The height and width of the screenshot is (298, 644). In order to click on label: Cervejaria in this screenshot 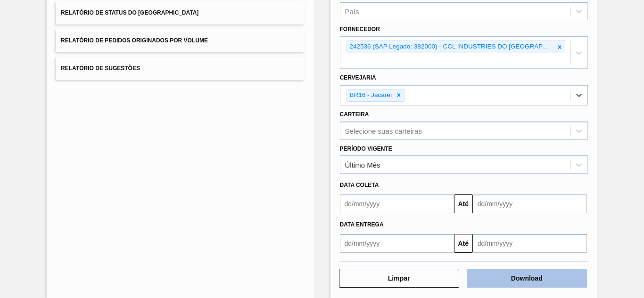, I will do `click(358, 78)`.